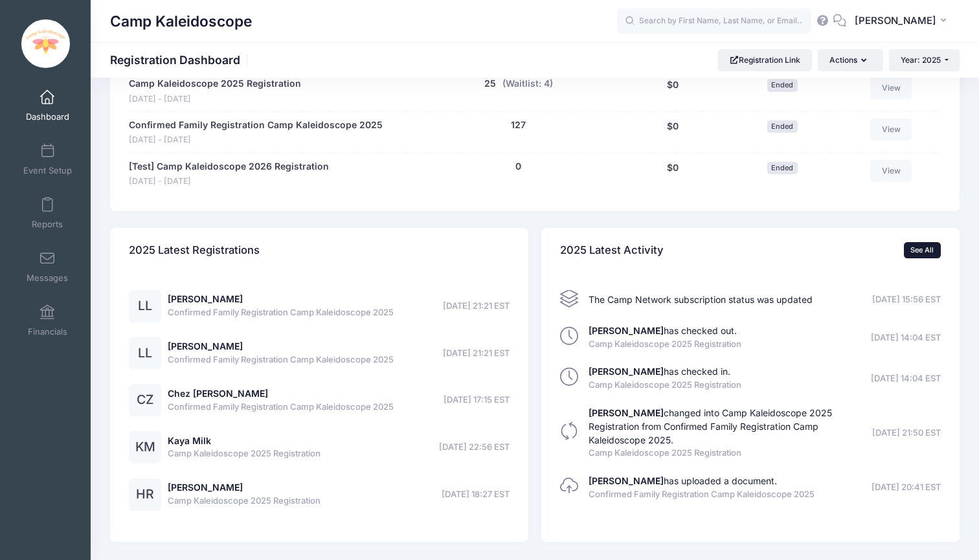  I want to click on a: Registration Link, so click(765, 60).